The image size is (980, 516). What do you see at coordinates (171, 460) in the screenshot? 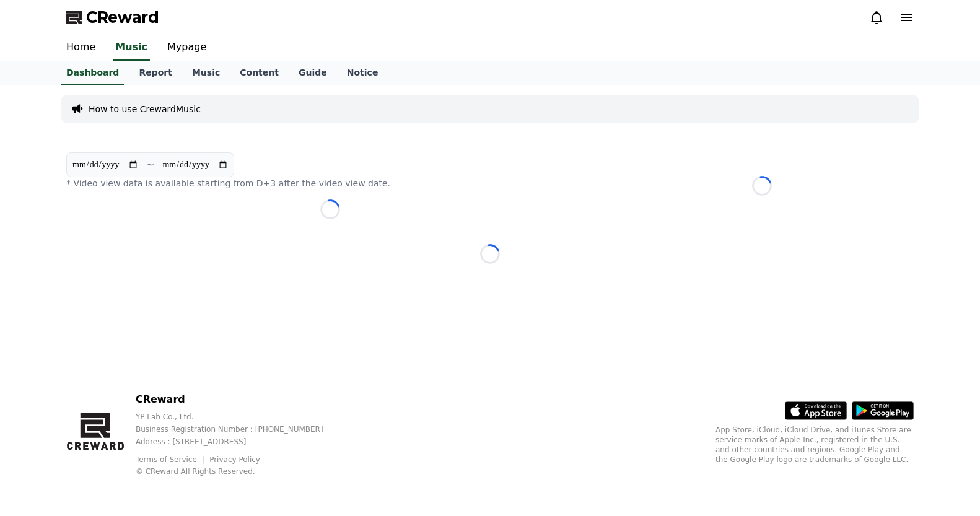
I see `a: Terms of Service` at bounding box center [171, 460].